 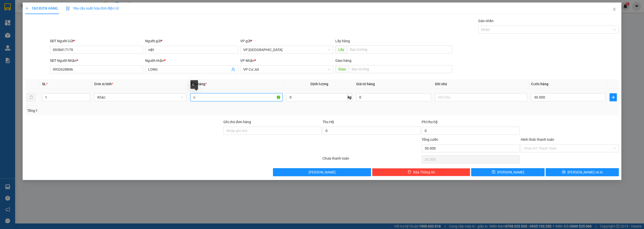 I want to click on input: 0, so click(x=393, y=97).